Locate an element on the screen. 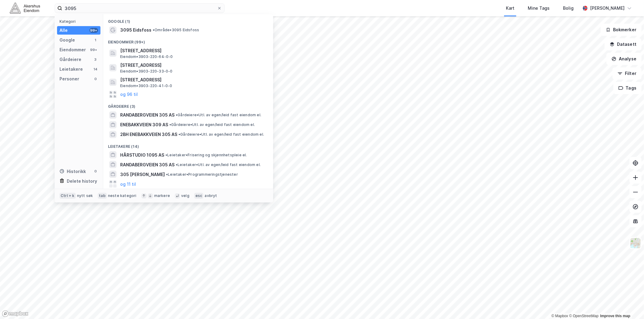  div: Gårdeiere is located at coordinates (70, 59).